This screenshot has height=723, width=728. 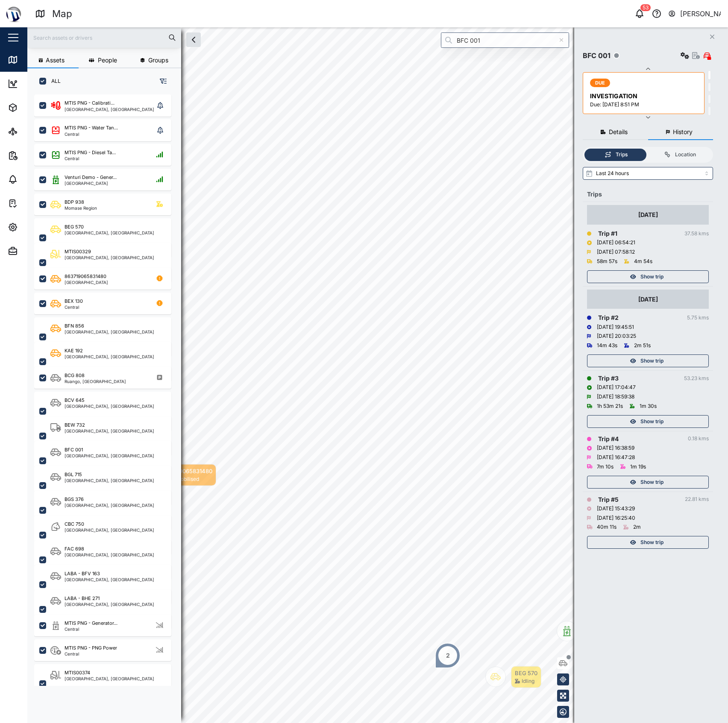 What do you see at coordinates (698, 439) in the screenshot?
I see `div: 0.18 kms` at bounding box center [698, 439].